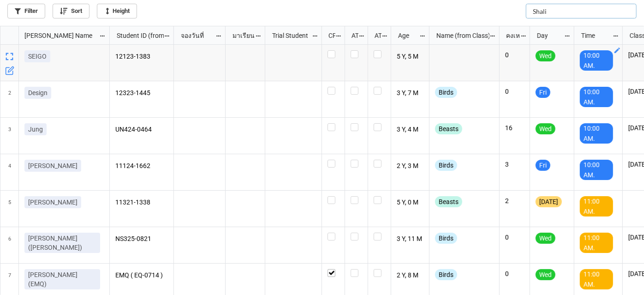 The height and width of the screenshot is (295, 644). Describe the element at coordinates (510, 36) in the screenshot. I see `div: คงเหลือ (from Nick Name)` at that location.